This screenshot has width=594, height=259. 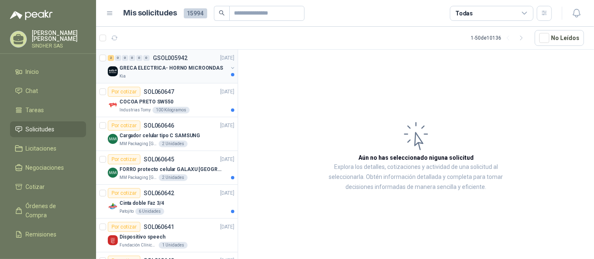 I want to click on div: Todas, so click(x=464, y=13).